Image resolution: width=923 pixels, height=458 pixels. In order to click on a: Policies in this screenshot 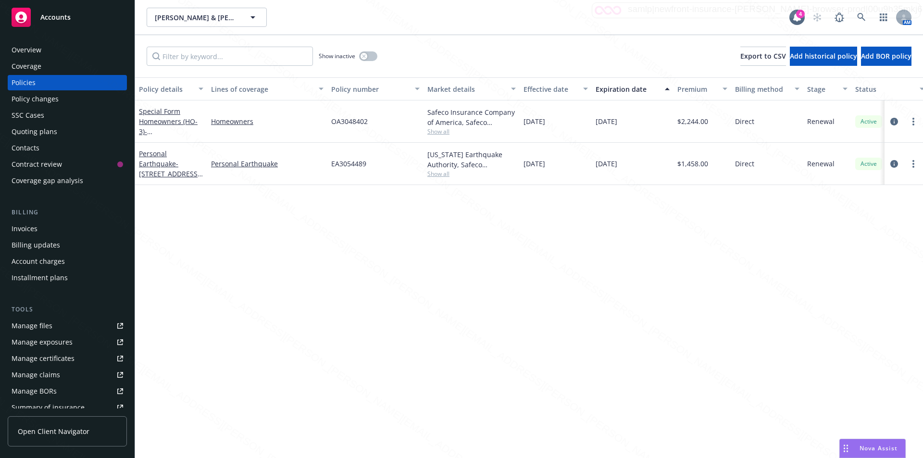, I will do `click(67, 83)`.